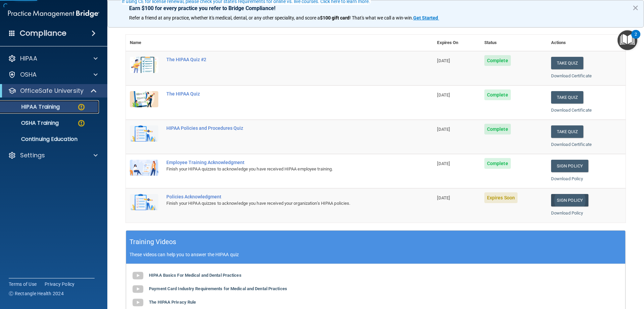  Describe the element at coordinates (376, 8) in the screenshot. I see `p: Earn $100 for every practice you refer to Bridge Compliance!` at that location.